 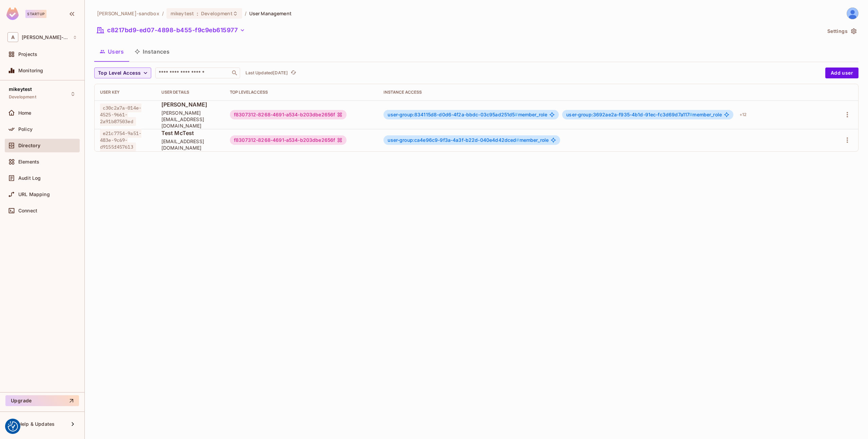 I want to click on span: user-group:834115d8-d0d6-4f2a-bbdc-03c95ad251d5, so click(x=452, y=115).